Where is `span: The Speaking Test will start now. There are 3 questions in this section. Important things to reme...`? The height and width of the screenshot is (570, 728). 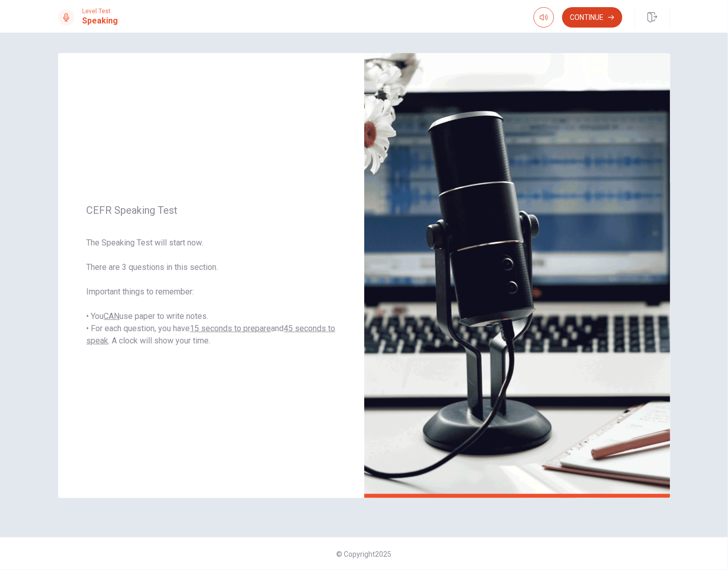
span: The Speaking Test will start now. There are 3 questions in this section. Important things to reme... is located at coordinates (211, 292).